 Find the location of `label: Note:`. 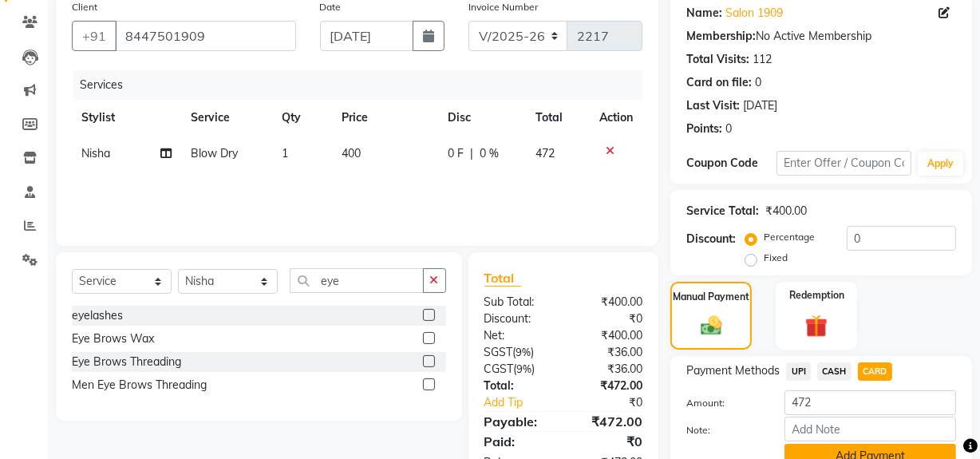

label: Note: is located at coordinates (724, 431).